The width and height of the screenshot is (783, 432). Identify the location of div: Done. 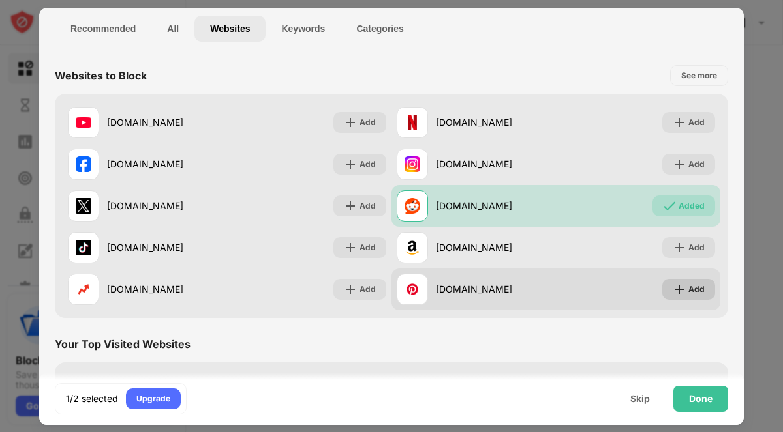
(701, 399).